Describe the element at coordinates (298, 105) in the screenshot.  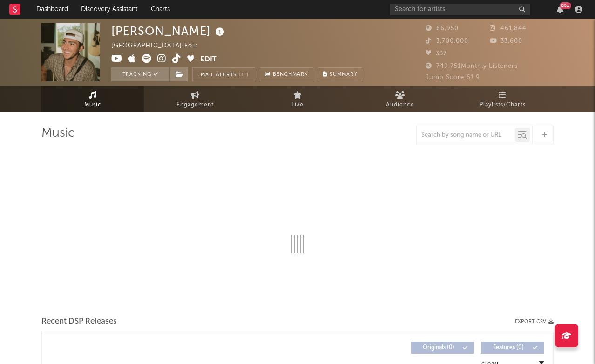
I see `span: Live` at that location.